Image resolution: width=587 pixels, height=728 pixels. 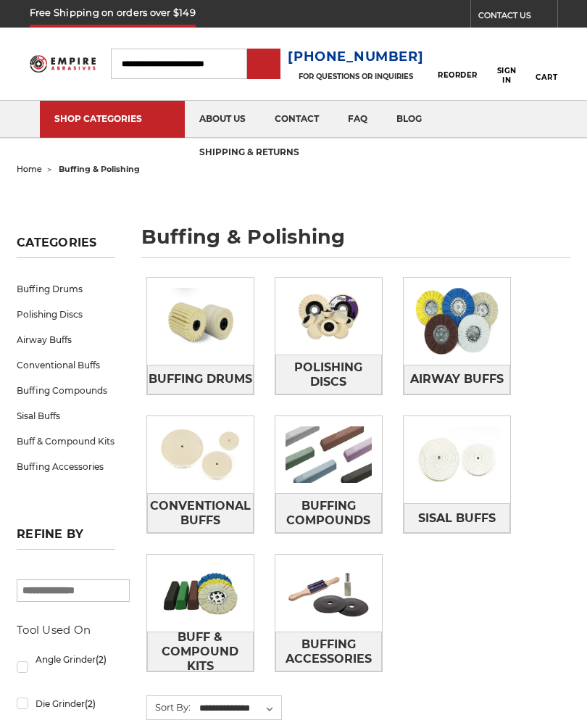 What do you see at coordinates (328, 513) in the screenshot?
I see `span: Buffing Compounds` at bounding box center [328, 513].